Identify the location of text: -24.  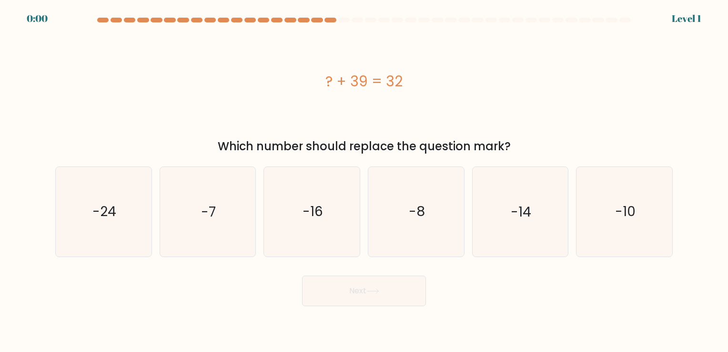
(104, 212).